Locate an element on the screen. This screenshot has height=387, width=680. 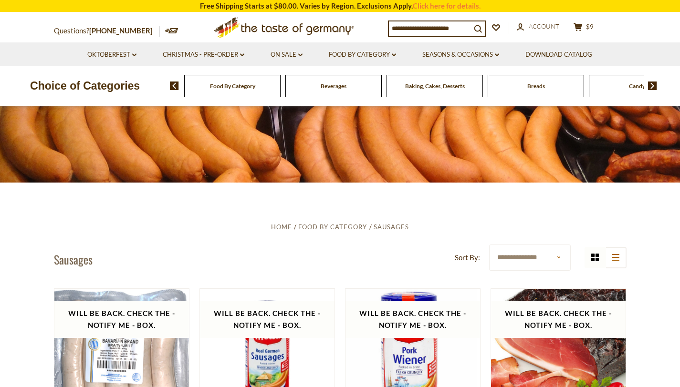
a: Sausages is located at coordinates (391, 227).